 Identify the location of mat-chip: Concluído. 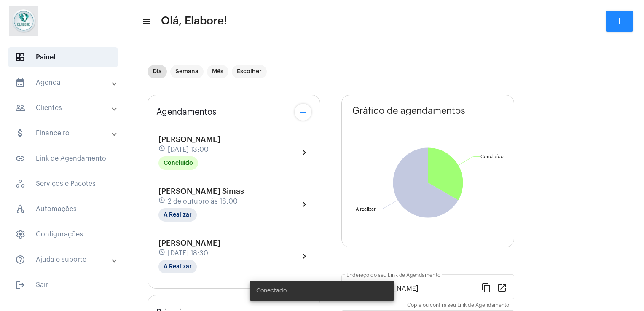
(178, 163).